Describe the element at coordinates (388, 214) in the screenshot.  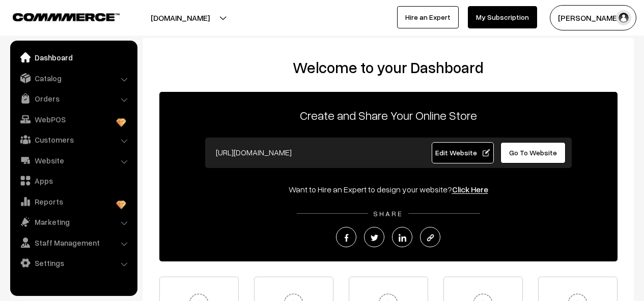
I see `span: SHARE` at that location.